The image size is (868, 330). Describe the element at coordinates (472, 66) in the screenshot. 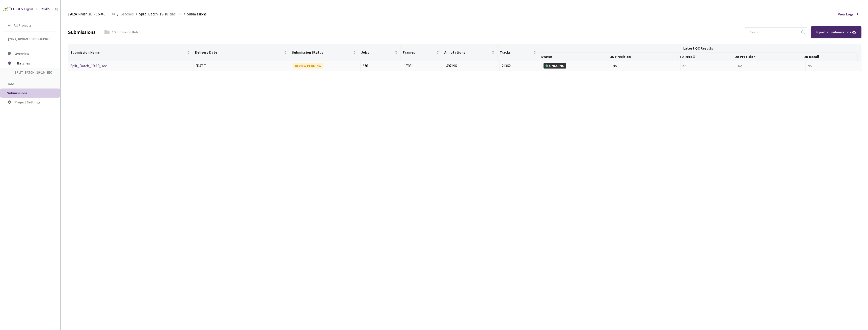

I see `div: 497196` at that location.